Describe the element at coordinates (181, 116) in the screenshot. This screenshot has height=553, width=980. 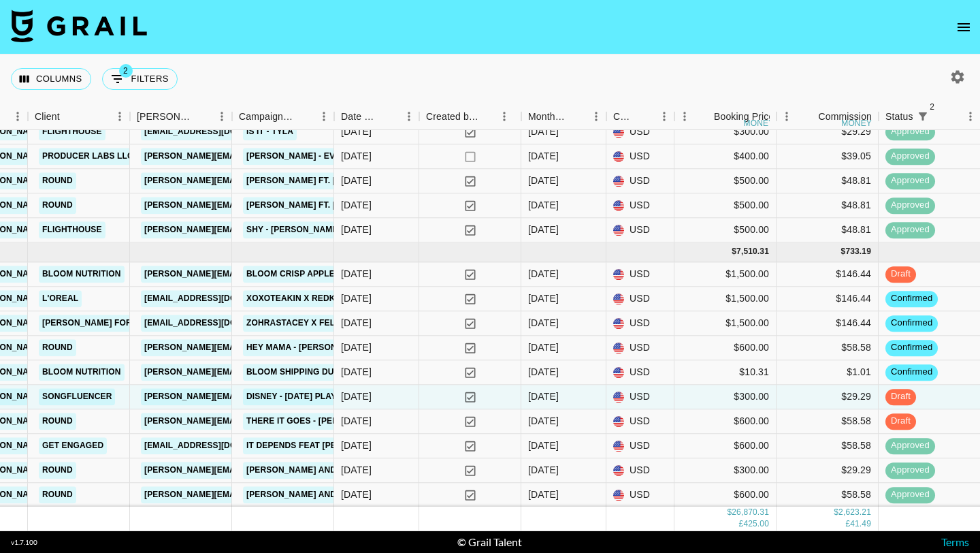
I see `div: Booker` at that location.